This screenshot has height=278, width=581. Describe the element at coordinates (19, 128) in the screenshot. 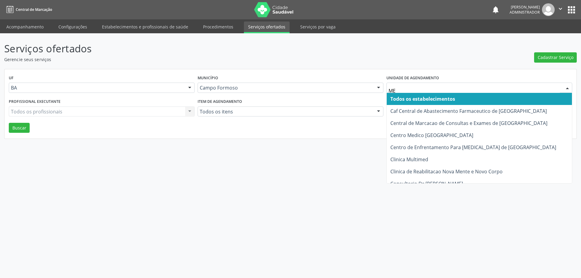

I see `button: Buscar` at that location.